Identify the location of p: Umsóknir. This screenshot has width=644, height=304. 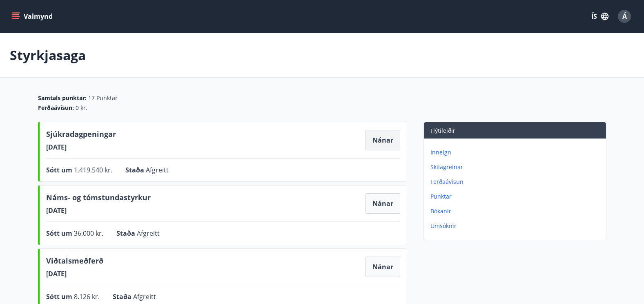
(516, 226).